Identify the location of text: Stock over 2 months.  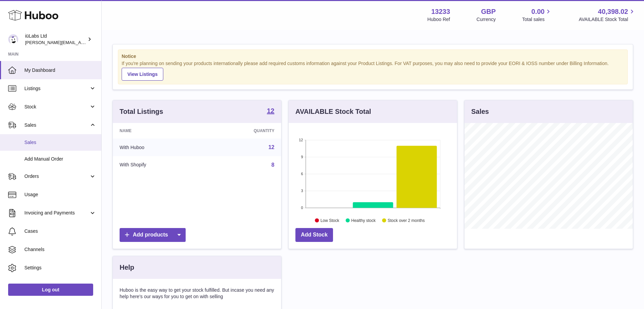
(406, 220).